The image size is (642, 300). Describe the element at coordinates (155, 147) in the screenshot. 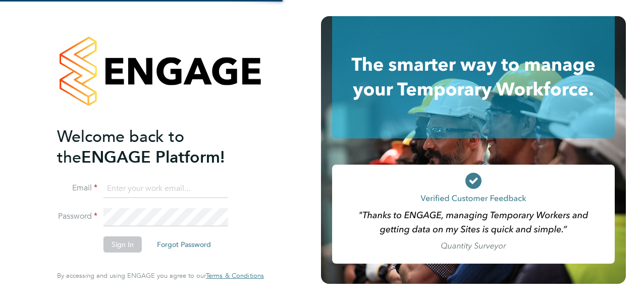

I see `h2: ENGAGE Platform!` at that location.